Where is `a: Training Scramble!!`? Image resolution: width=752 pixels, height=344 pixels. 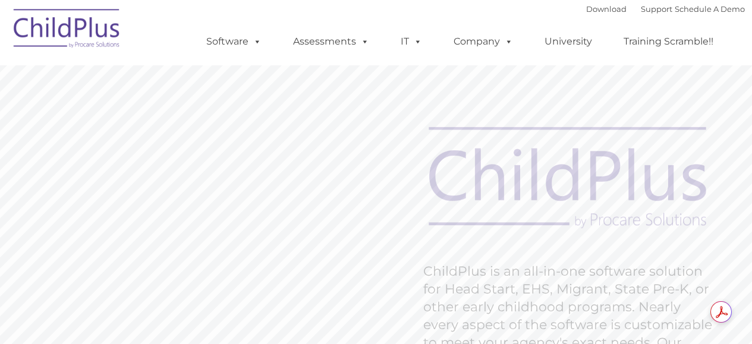 a: Training Scramble!! is located at coordinates (668, 42).